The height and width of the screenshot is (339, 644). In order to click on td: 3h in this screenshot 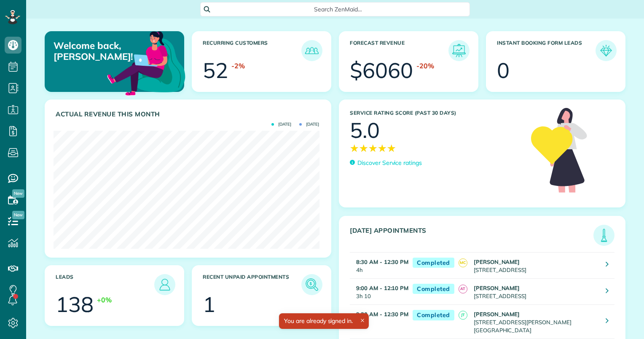, I will do `click(379, 322)`.